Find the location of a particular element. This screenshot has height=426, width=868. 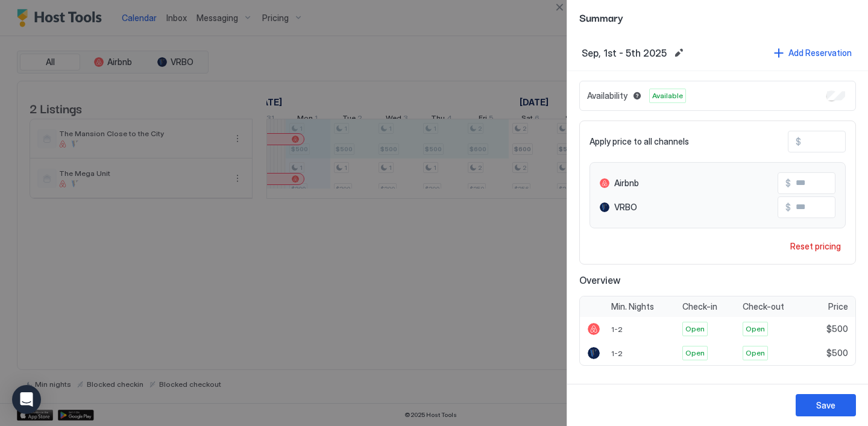

button: Edit date range is located at coordinates (679, 53).